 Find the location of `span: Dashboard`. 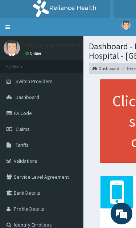

span: Dashboard is located at coordinates (27, 97).